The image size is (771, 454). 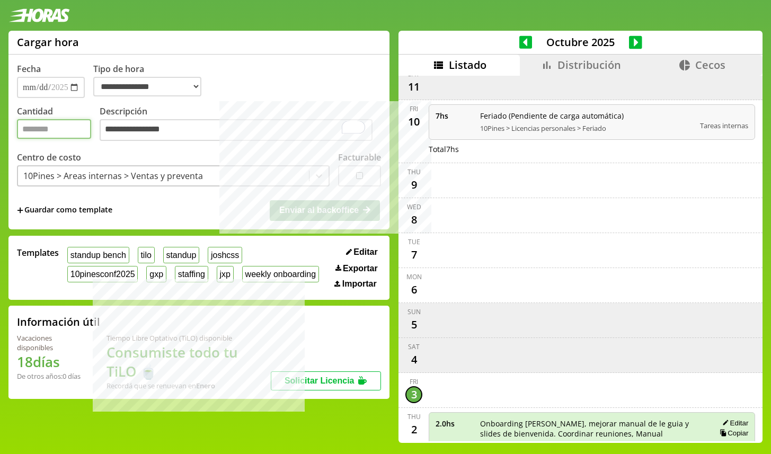 I want to click on img: logotipo, so click(x=39, y=15).